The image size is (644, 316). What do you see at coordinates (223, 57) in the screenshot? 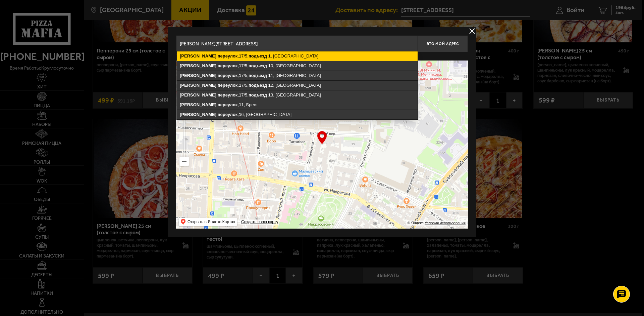
I see `p: Укажите дом на карте или в поле ввода` at bounding box center [223, 57].